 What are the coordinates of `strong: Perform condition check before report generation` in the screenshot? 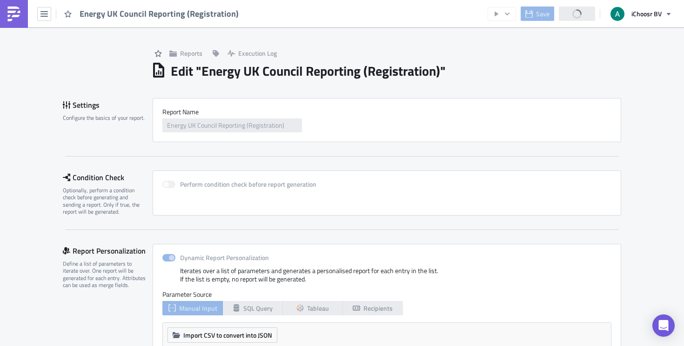 It's located at (248, 184).